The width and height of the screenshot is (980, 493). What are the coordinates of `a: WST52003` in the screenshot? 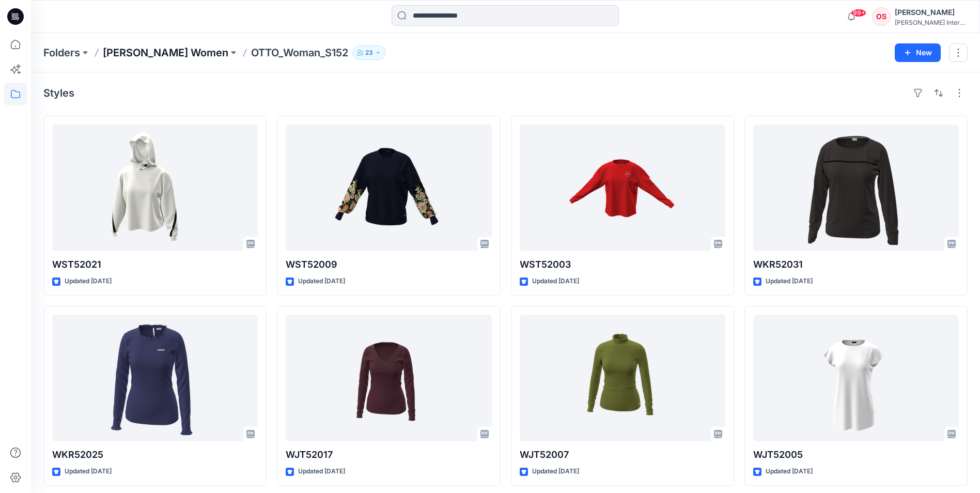 It's located at (623, 188).